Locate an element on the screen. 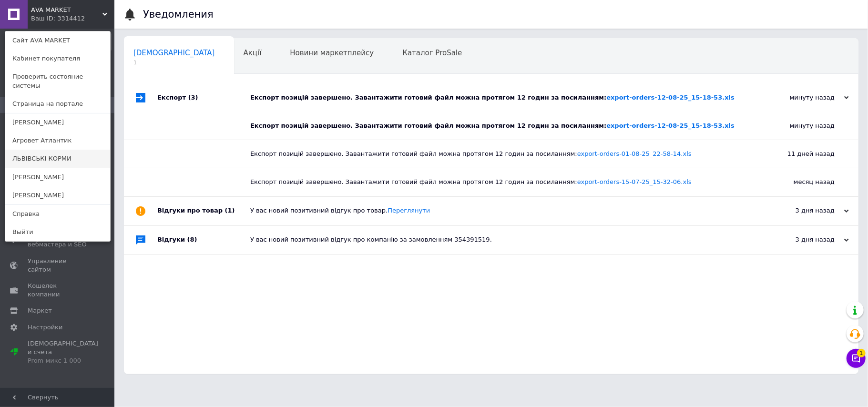 This screenshot has width=868, height=407. a: ЛЬВІВСЬКІ КОРМИ is located at coordinates (57, 159).